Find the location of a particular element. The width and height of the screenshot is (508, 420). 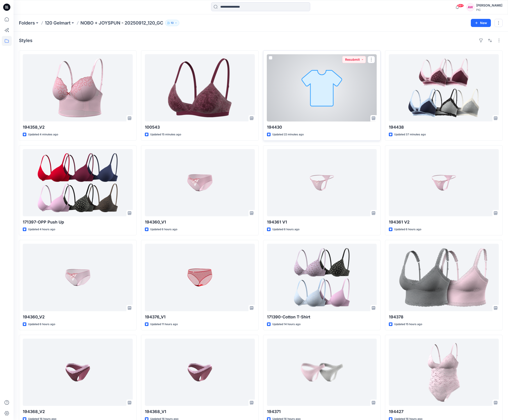

p: 194371 is located at coordinates (322, 412).